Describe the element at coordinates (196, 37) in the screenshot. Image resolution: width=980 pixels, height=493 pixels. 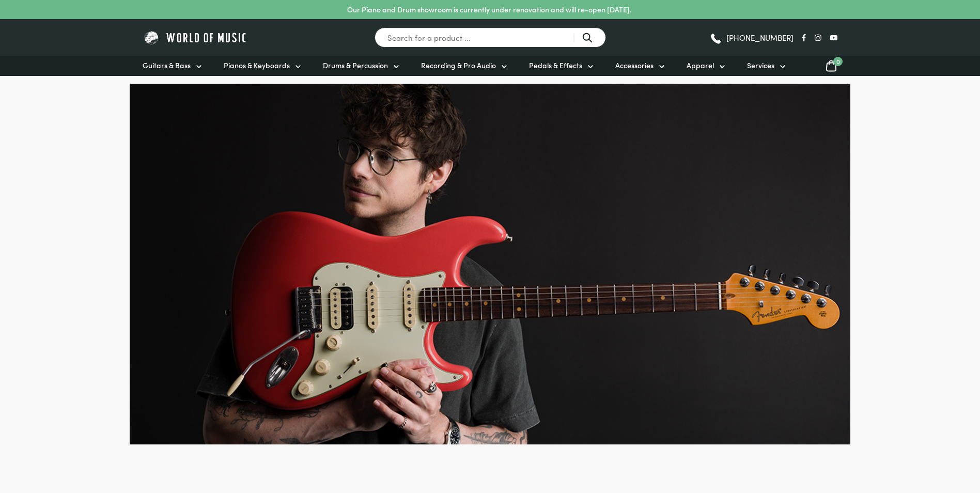
I see `img: World of Music` at that location.